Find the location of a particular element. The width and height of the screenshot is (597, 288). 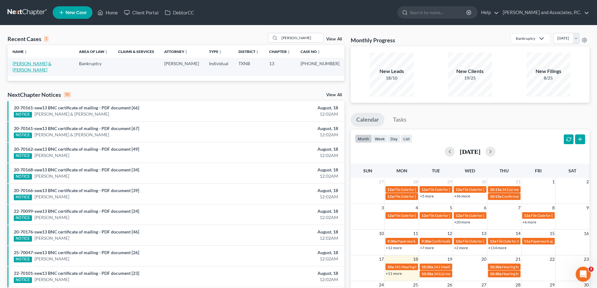

a: 20-70161-swe13 BNC certificate of mailing - PDF document [67] is located at coordinates (76, 128).